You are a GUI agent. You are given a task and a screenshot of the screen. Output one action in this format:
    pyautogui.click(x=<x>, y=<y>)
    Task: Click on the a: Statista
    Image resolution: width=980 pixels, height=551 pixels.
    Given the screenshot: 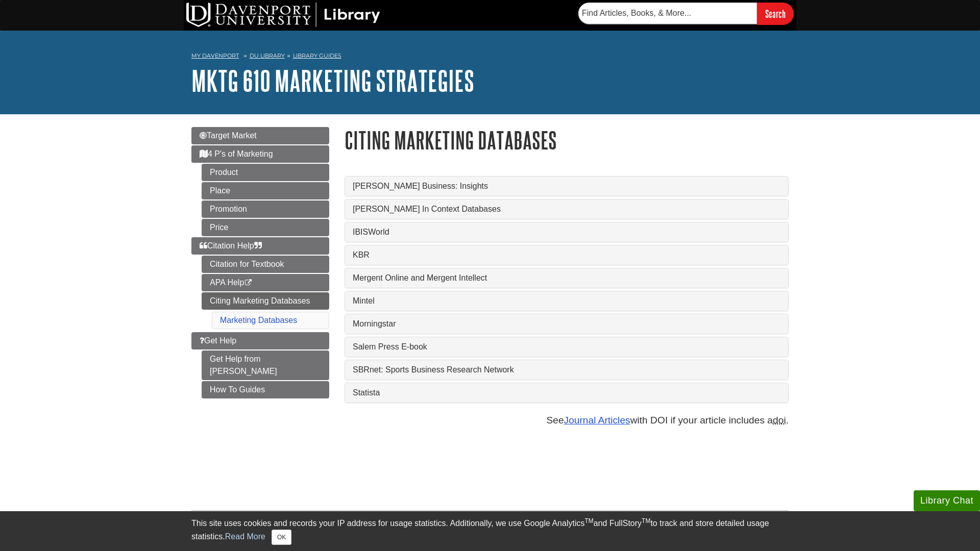 What is the action you would take?
    pyautogui.click(x=566, y=393)
    